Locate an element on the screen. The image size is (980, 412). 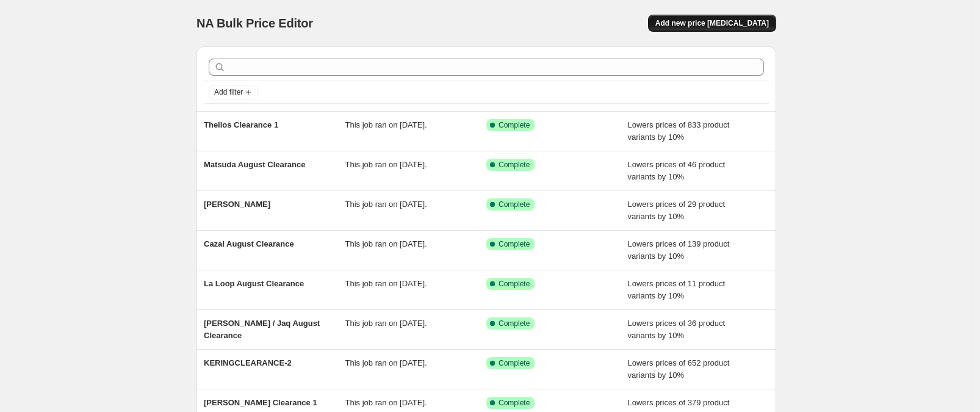
span: Lowers prices of 46 product variants by 10% is located at coordinates (677, 170).